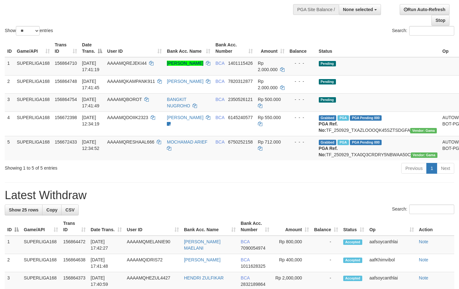 The width and height of the screenshot is (459, 289). I want to click on span: Copy 7090054974 to clipboard, so click(253, 248).